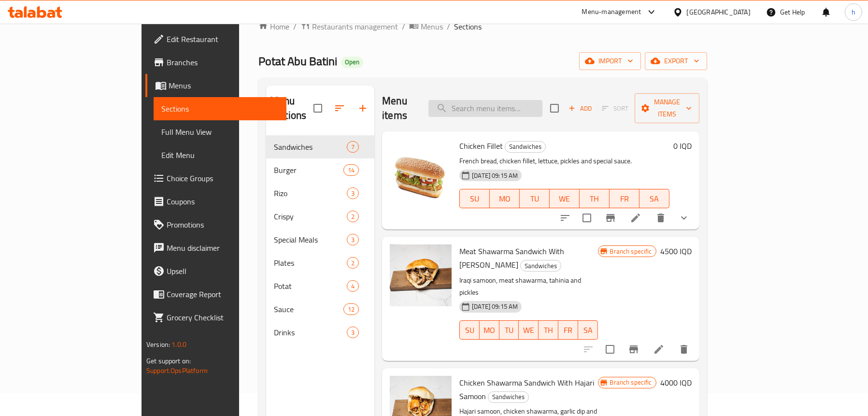 The width and height of the screenshot is (868, 416). I want to click on button: Add section, so click(363, 108).